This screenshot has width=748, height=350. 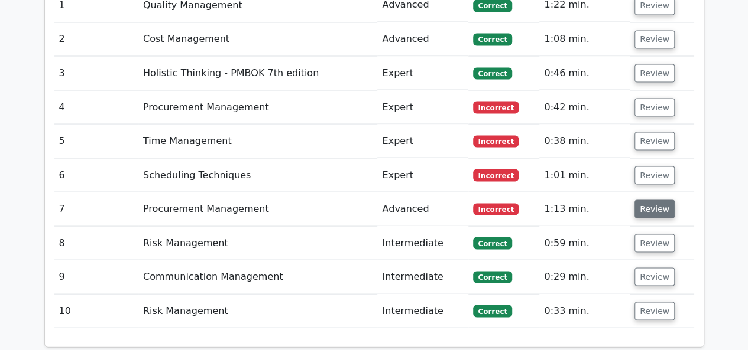 I want to click on td: 1:08 min., so click(x=584, y=39).